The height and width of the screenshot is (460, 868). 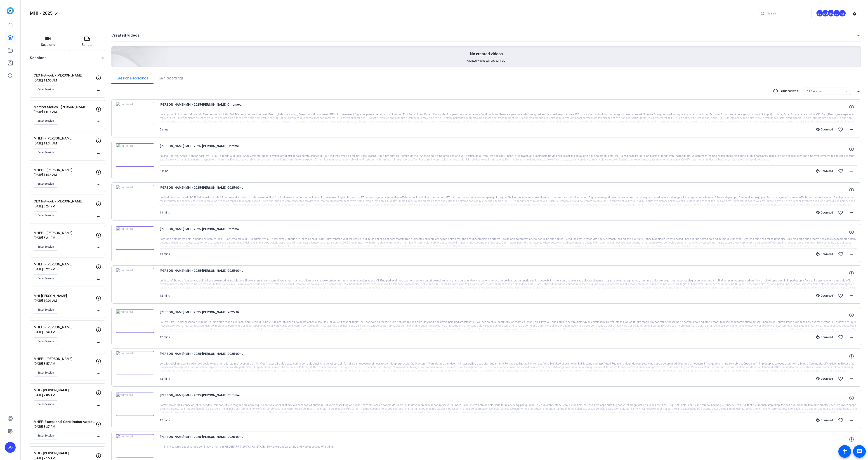 What do you see at coordinates (48, 45) in the screenshot?
I see `span: Sessions` at bounding box center [48, 45].